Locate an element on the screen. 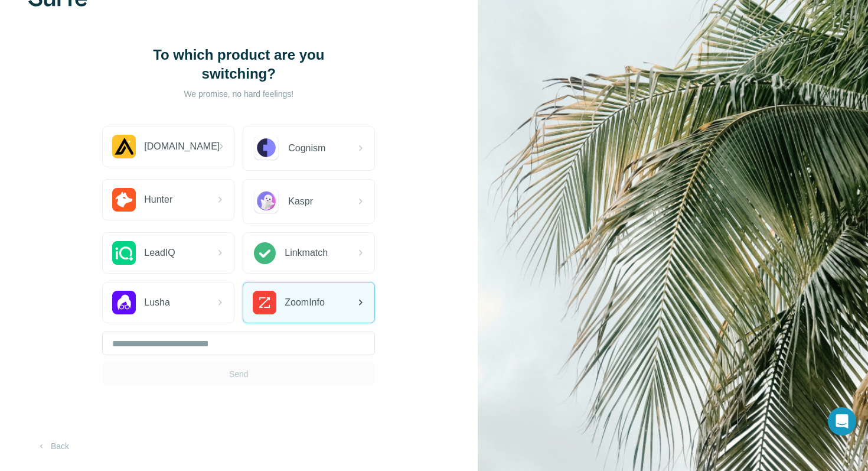  p: We promise, no hard feelings! is located at coordinates (239, 94).